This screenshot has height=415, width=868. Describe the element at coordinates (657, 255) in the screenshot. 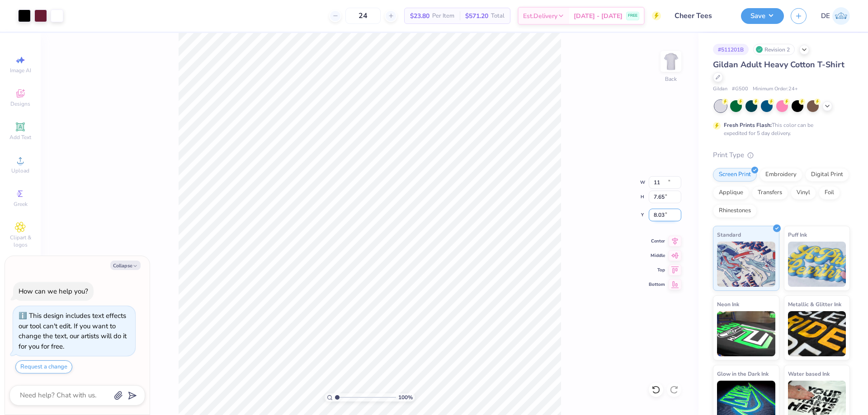

I see `span: Middle` at that location.